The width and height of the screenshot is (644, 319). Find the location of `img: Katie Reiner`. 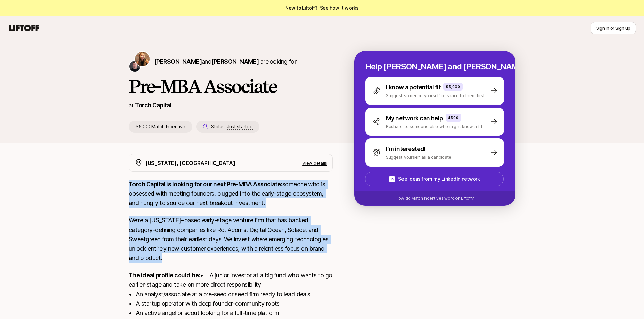

img: Katie Reiner is located at coordinates (142, 59).